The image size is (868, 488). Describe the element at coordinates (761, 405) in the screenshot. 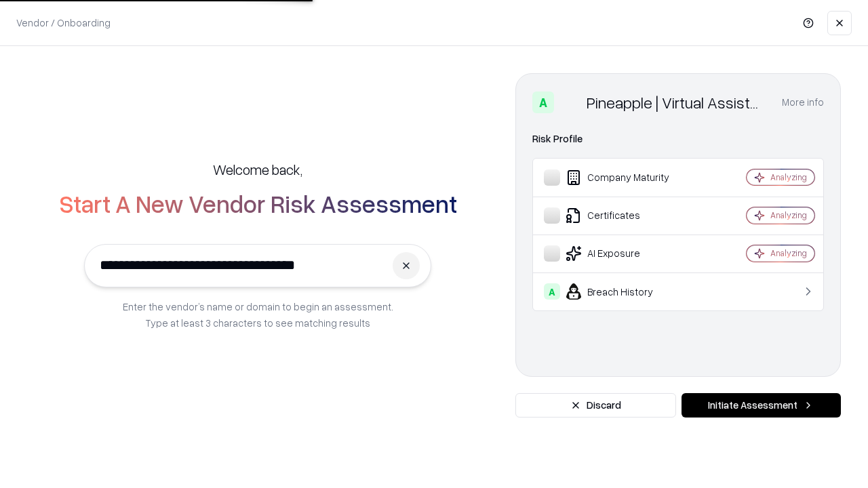

I see `button: Initiate Assessment` at that location.